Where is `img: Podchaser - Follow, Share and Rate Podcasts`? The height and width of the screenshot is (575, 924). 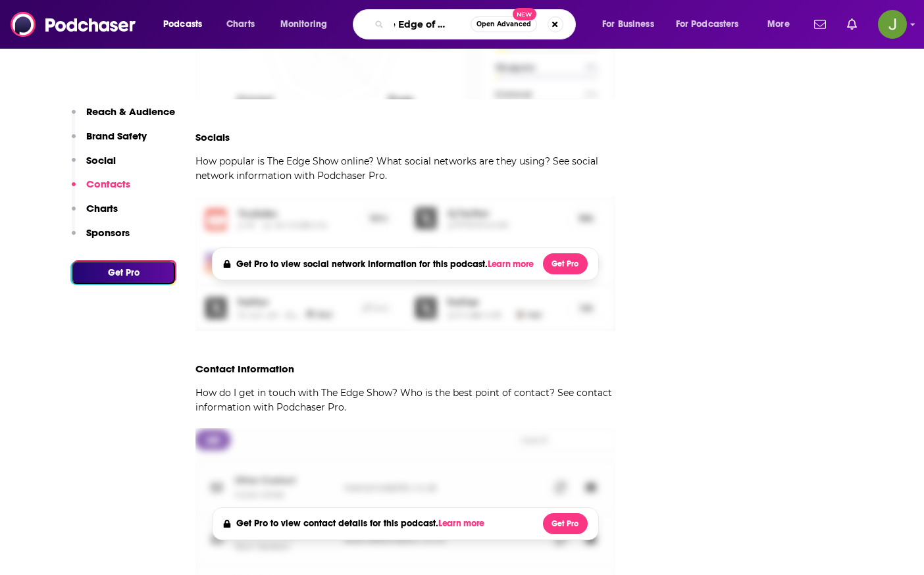 img: Podchaser - Follow, Share and Rate Podcasts is located at coordinates (74, 24).